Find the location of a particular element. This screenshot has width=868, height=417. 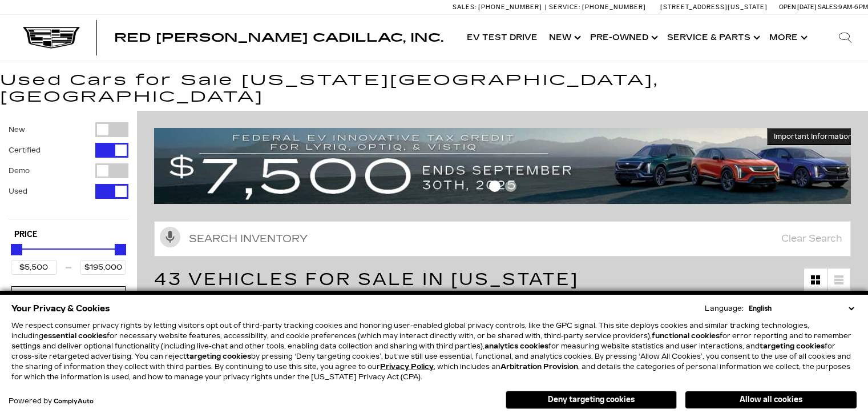

button: Important Information is located at coordinates (813, 137).